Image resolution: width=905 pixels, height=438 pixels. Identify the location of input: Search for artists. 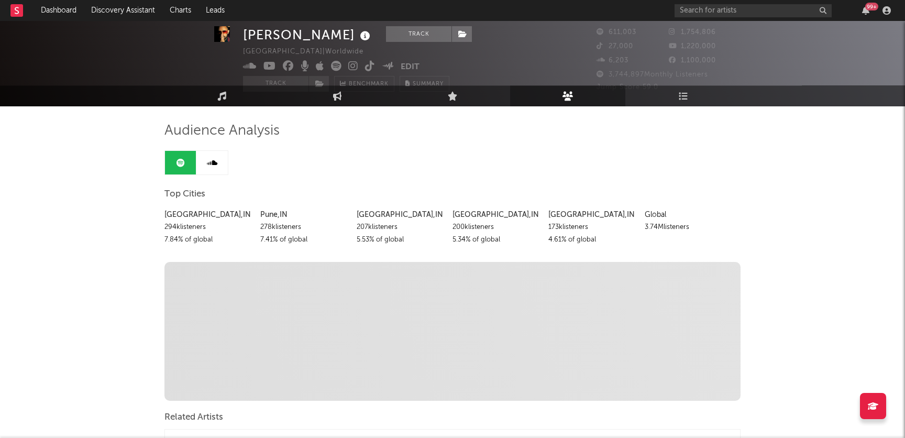
(753, 10).